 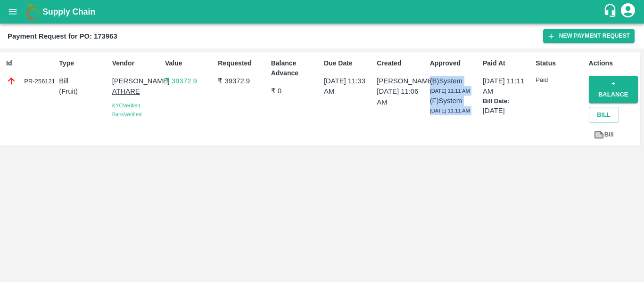 What do you see at coordinates (560, 63) in the screenshot?
I see `p: Status` at bounding box center [560, 63].